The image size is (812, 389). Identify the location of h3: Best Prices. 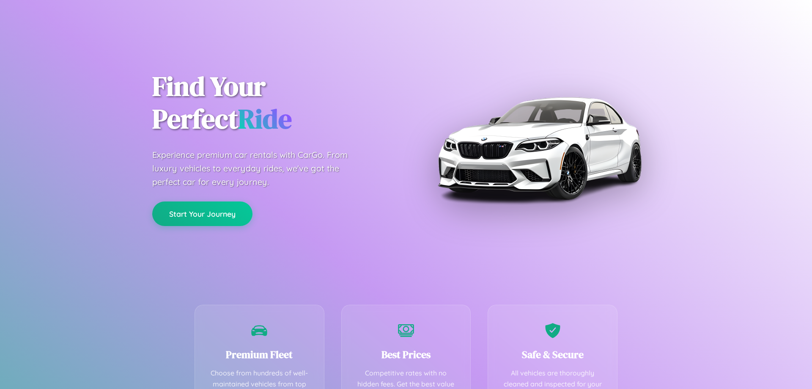
(406, 354).